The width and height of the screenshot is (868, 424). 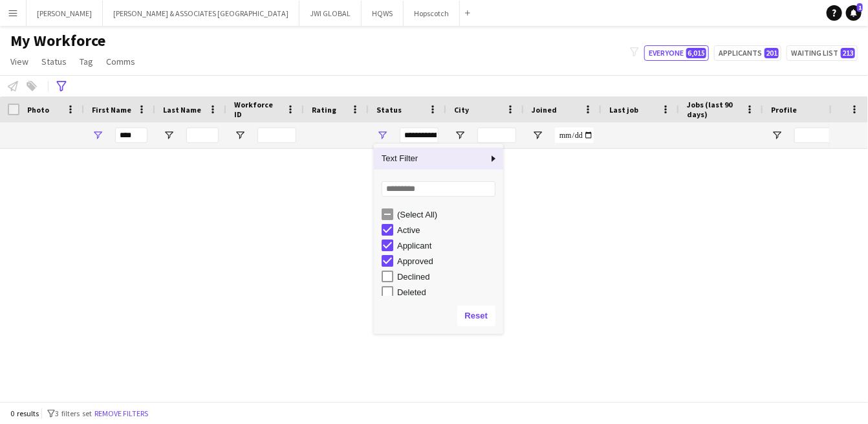 What do you see at coordinates (448, 292) in the screenshot?
I see `div: Deleted` at bounding box center [448, 292].